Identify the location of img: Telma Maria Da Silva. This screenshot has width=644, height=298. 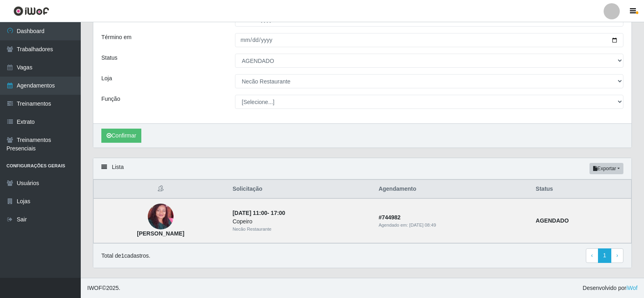
(161, 217).